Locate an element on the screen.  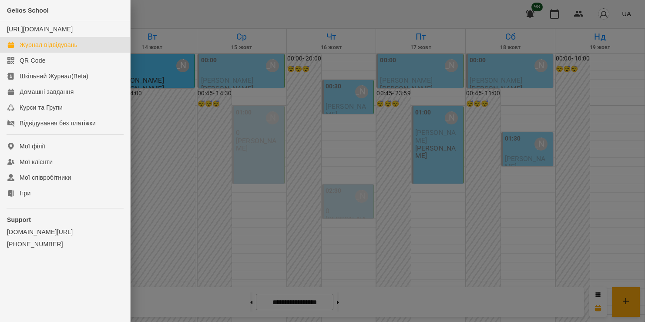
div: Ігри is located at coordinates (25, 193).